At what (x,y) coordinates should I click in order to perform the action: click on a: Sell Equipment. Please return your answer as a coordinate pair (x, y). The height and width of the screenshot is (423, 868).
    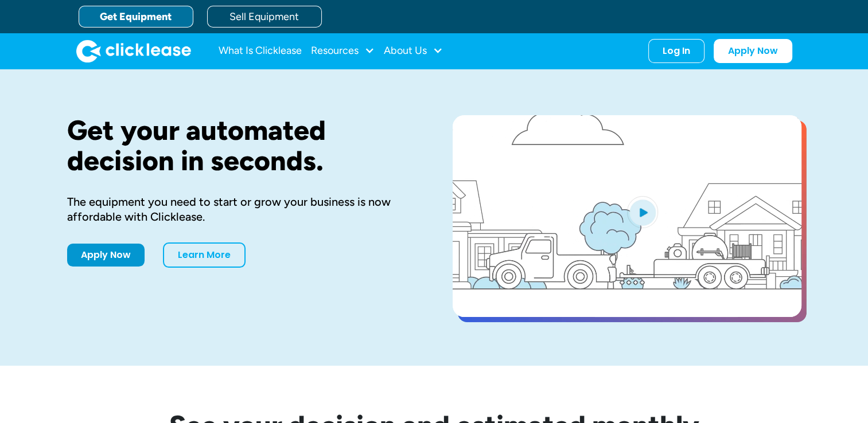
    Looking at the image, I should click on (265, 17).